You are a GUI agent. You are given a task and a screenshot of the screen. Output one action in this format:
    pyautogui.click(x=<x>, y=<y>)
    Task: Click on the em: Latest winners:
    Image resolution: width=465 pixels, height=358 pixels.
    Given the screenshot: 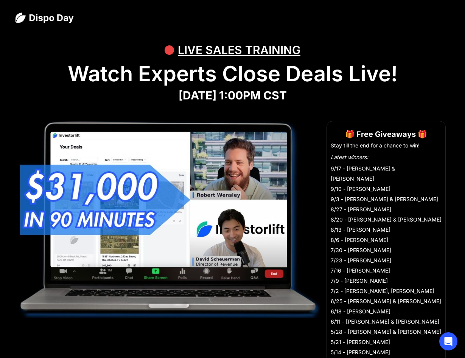 What is the action you would take?
    pyautogui.click(x=349, y=157)
    